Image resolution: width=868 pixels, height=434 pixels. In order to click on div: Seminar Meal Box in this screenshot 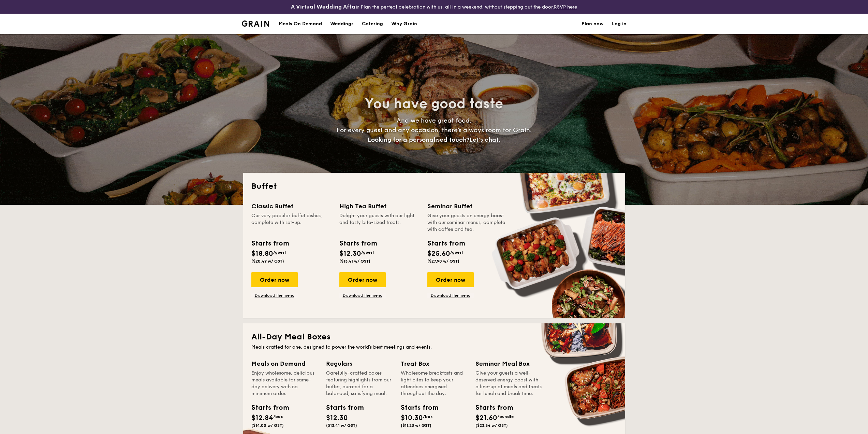, I will do `click(508, 363)`.